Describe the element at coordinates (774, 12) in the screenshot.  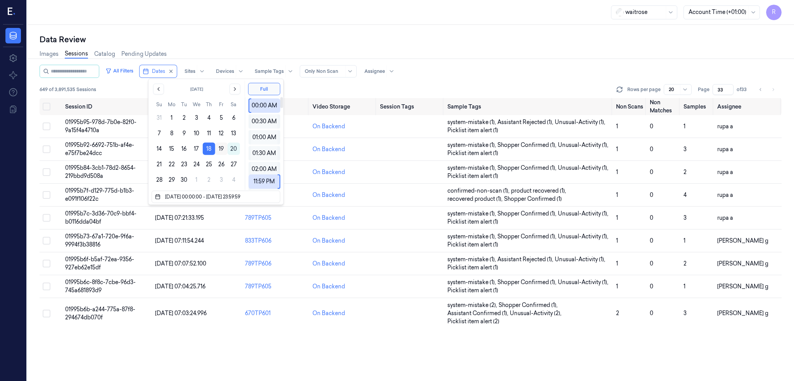
I see `button: R` at that location.